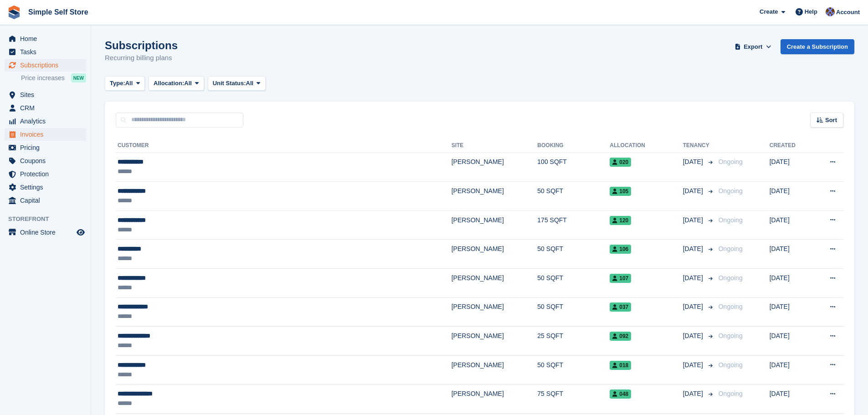  I want to click on p: Recurring billing plans, so click(142, 58).